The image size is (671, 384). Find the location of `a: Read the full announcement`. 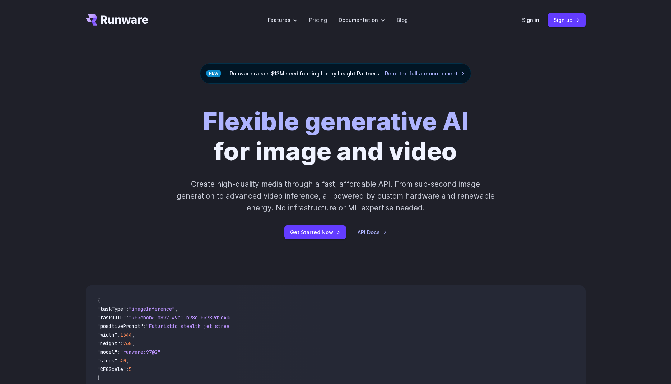

a: Read the full announcement is located at coordinates (425, 73).